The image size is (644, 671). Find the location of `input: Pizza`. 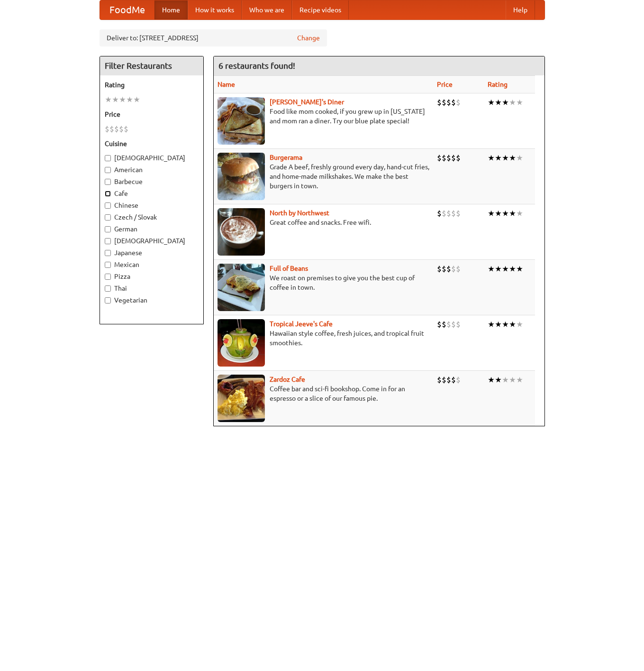

input: Pizza is located at coordinates (108, 276).